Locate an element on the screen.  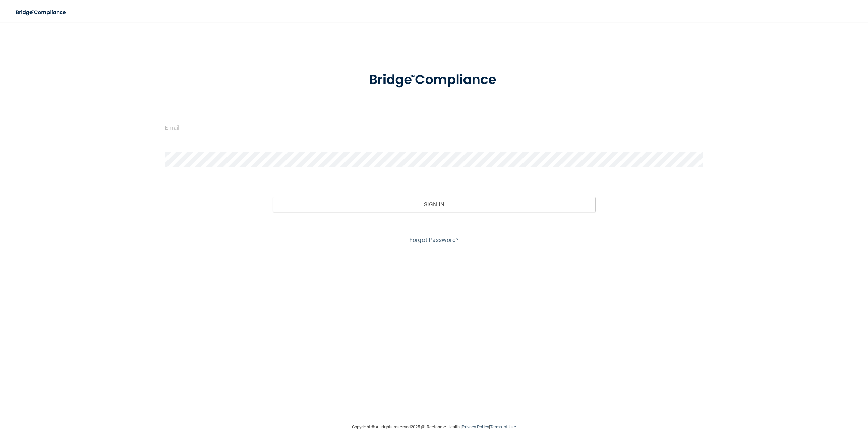
a: Forgot Password? is located at coordinates (434, 240).